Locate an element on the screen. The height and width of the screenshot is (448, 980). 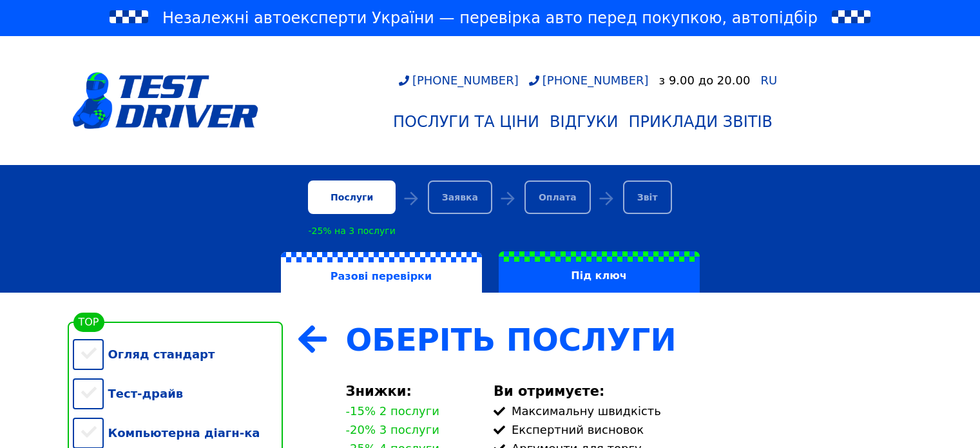
div: -15% 2 послуги is located at coordinates (393, 411).